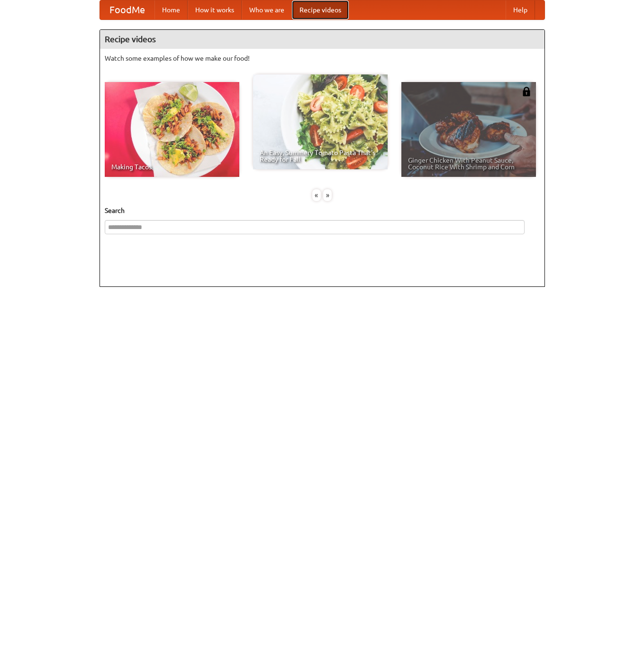 The width and height of the screenshot is (644, 671). Describe the element at coordinates (320, 156) in the screenshot. I see `span: An Easy, Summery Tomato Pasta That's Ready for Fall` at that location.